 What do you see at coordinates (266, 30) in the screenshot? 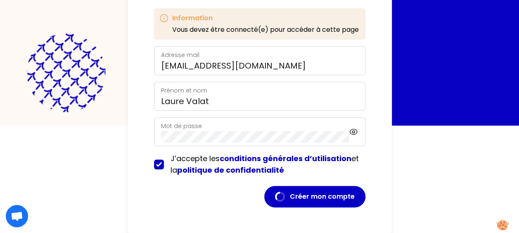
I see `p: Vous devez être connecté(e) pour accéder à cette page` at bounding box center [266, 30].